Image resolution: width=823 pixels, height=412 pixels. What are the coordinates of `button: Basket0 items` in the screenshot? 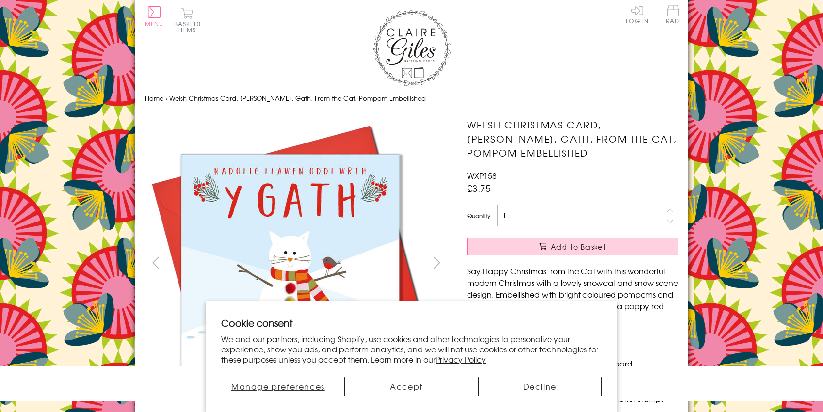 It's located at (187, 20).